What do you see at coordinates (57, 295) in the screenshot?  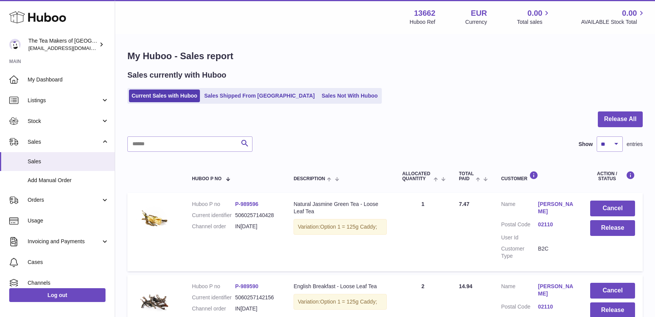 I see `a: Log out` at bounding box center [57, 295].